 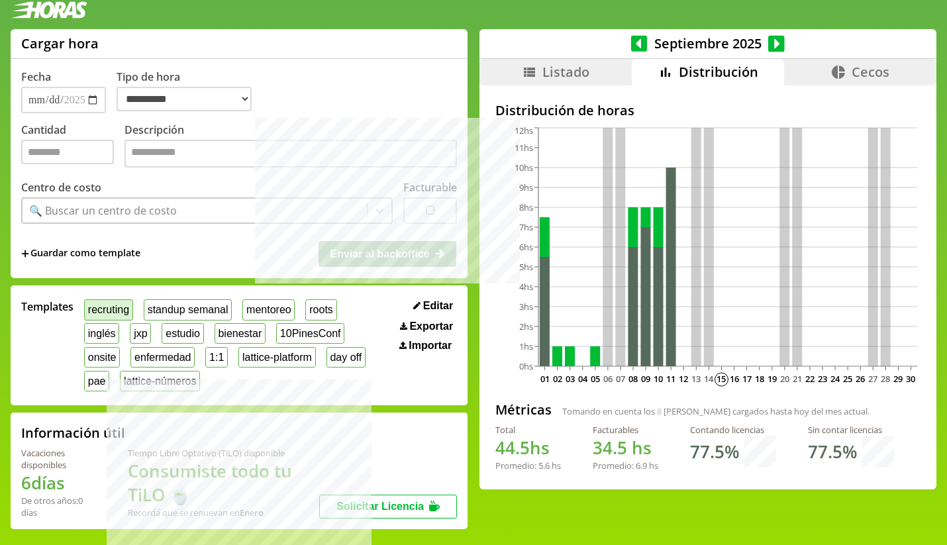 I want to click on span: Listado, so click(x=566, y=72).